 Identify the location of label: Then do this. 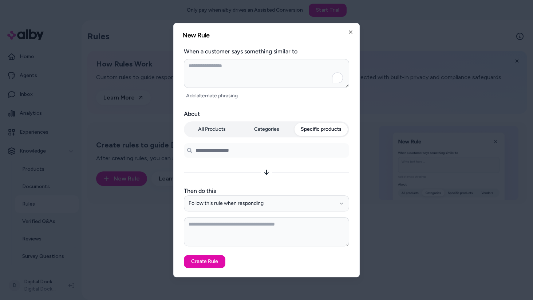
(266, 191).